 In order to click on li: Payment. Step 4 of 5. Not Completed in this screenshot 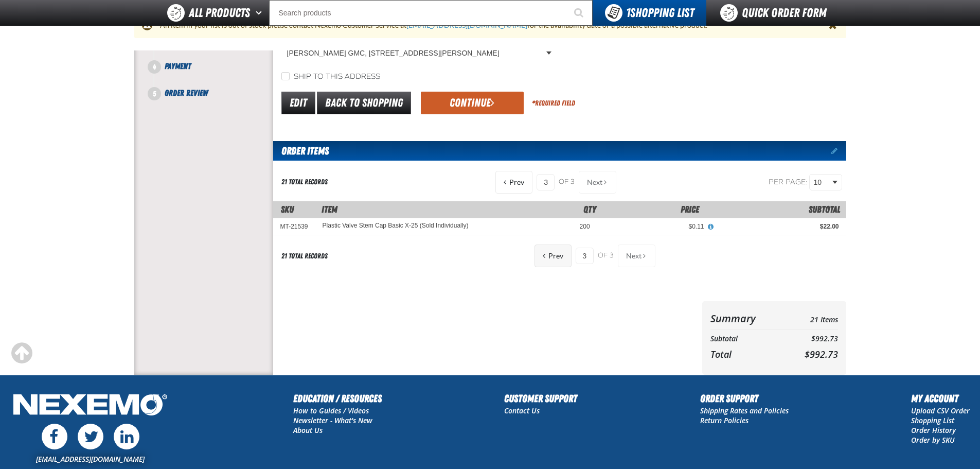, I will do `click(213, 74)`.